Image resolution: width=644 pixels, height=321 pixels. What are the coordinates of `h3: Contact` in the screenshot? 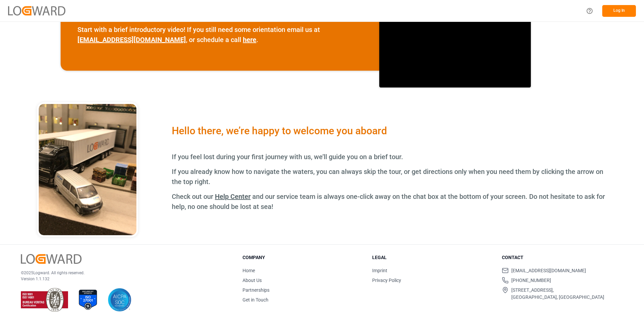 It's located at (562, 258).